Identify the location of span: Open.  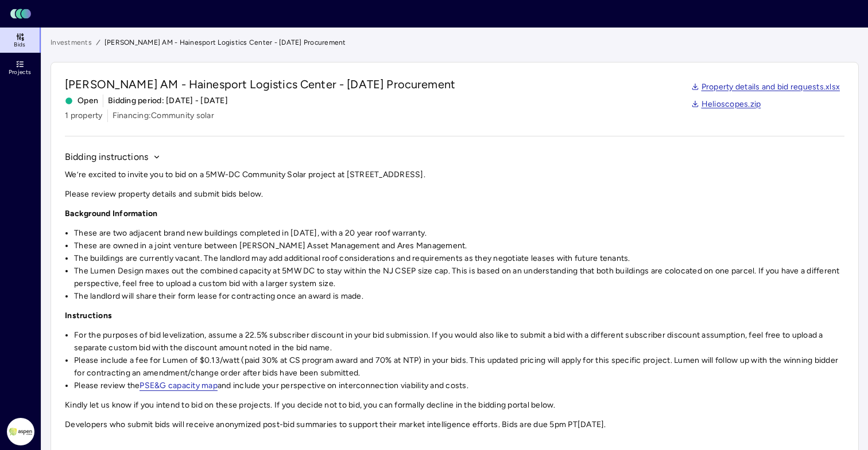
(81, 101).